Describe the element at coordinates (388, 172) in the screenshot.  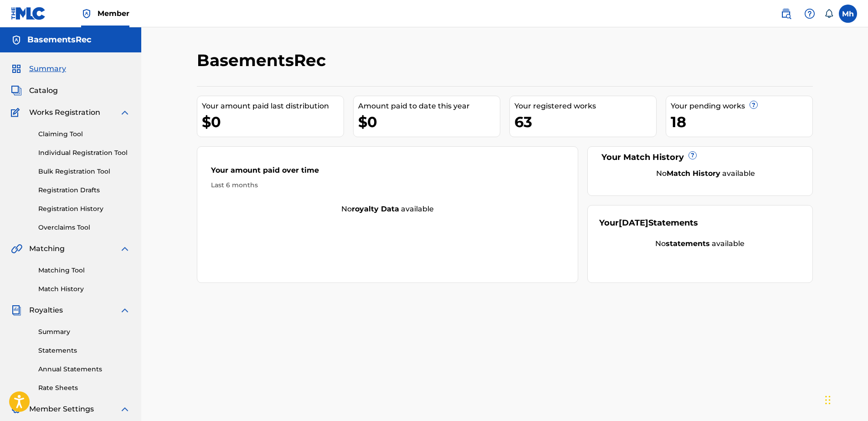
I see `div: Your amount paid over time` at that location.